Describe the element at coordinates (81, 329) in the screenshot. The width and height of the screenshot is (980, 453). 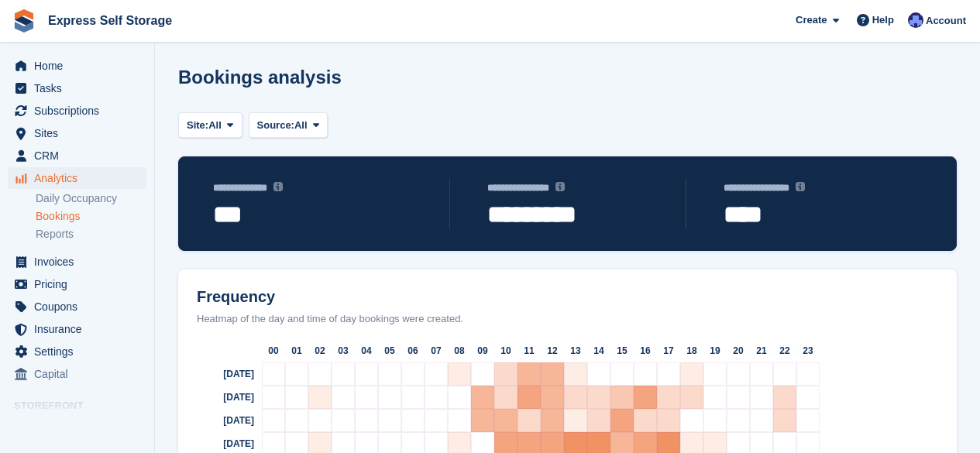
I see `span: Insurance` at that location.